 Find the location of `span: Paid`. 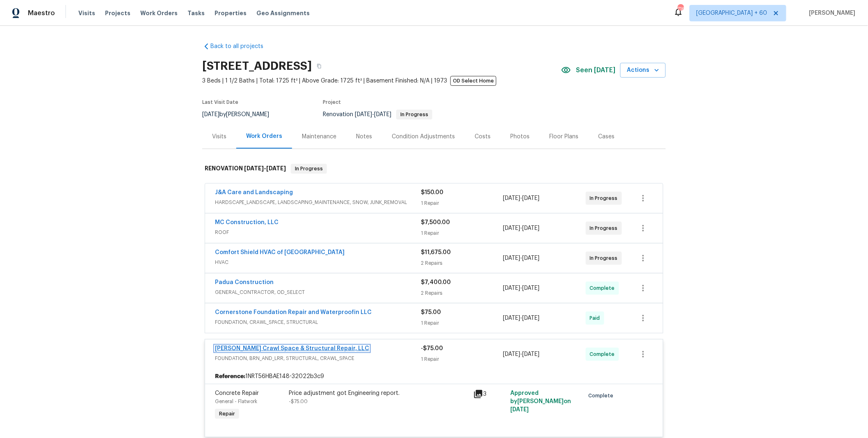

span: Paid is located at coordinates (597, 318).